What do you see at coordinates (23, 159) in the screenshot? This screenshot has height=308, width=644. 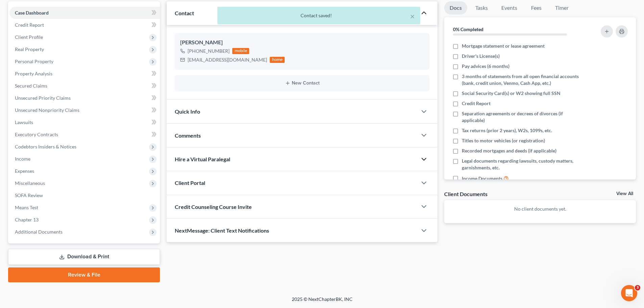 I see `span: Income` at bounding box center [23, 159].